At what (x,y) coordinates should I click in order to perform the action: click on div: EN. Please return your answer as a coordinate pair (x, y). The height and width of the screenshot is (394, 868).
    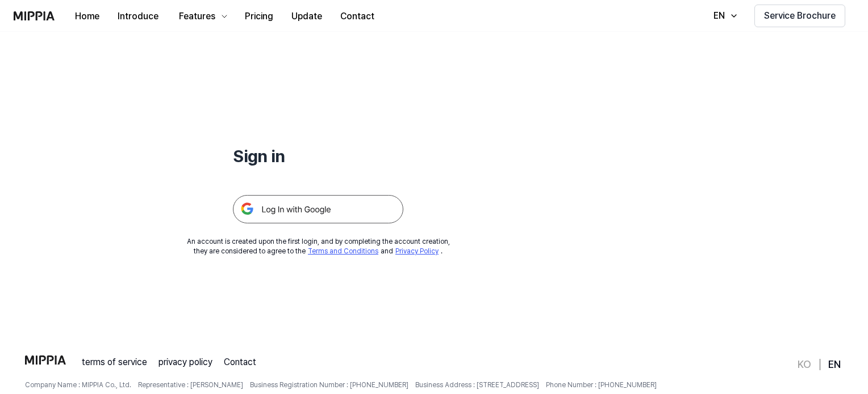
    Looking at the image, I should click on (719, 16).